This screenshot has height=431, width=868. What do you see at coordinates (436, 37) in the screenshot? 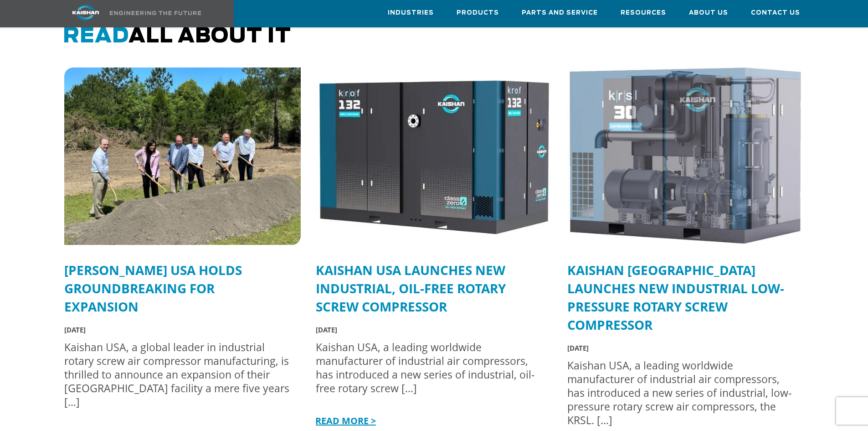
I see `h2: all about it` at bounding box center [436, 37].